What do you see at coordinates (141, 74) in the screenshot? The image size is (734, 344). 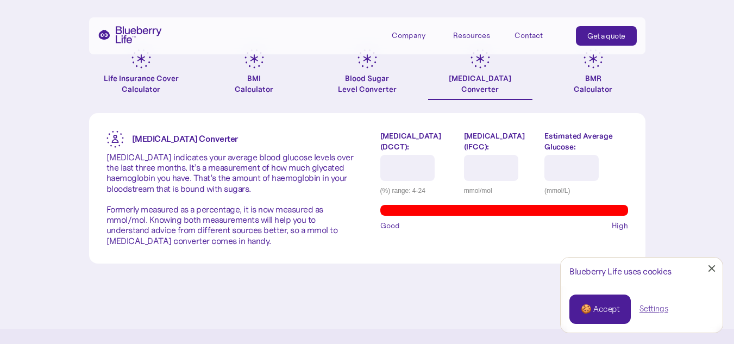 I see `a: Life Insurance Cover Calculator` at bounding box center [141, 74].